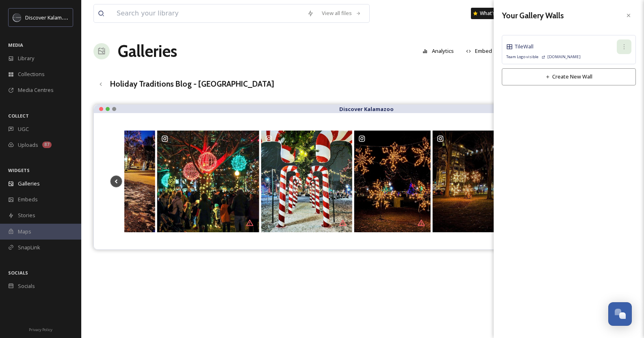  I want to click on div: 87, so click(47, 145).